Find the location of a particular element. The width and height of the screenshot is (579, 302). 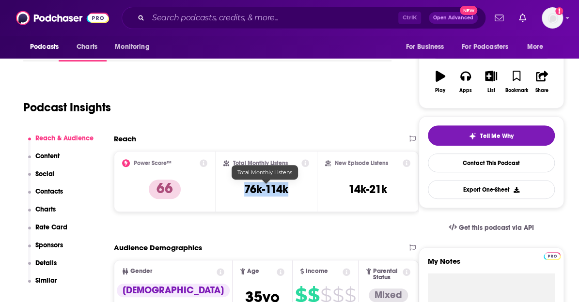

h2: Power Score™ is located at coordinates (153, 163).